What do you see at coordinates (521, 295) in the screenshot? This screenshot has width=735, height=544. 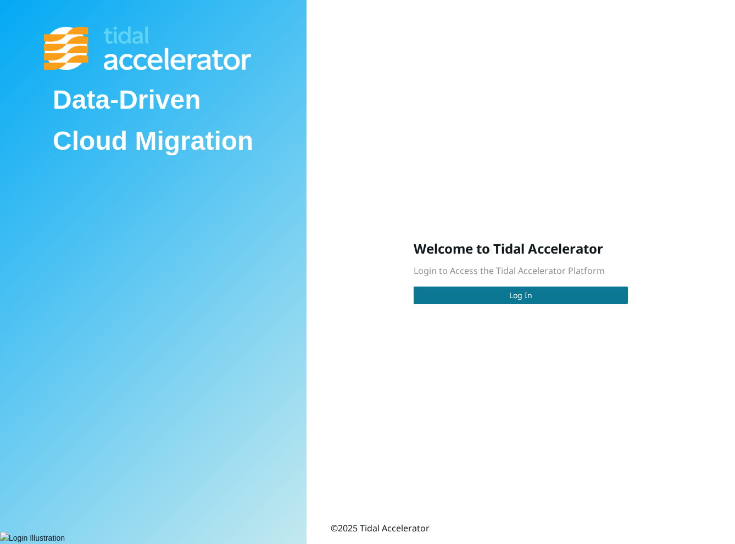 I see `button: Log In` at bounding box center [521, 295].